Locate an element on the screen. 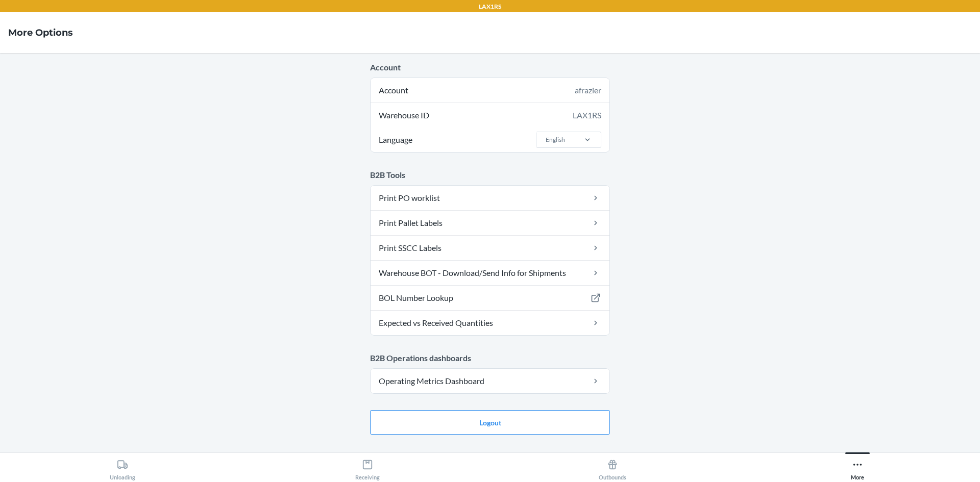 Image resolution: width=980 pixels, height=482 pixels. span: Language is located at coordinates (395, 140).